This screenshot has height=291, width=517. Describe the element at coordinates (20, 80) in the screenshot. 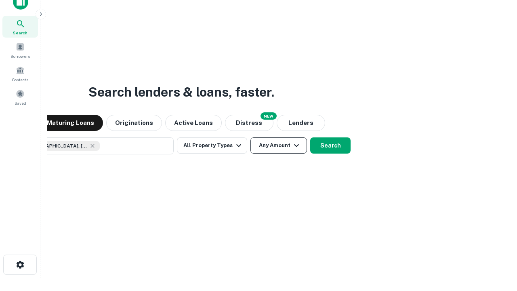

I see `span: Contacts` at that location.